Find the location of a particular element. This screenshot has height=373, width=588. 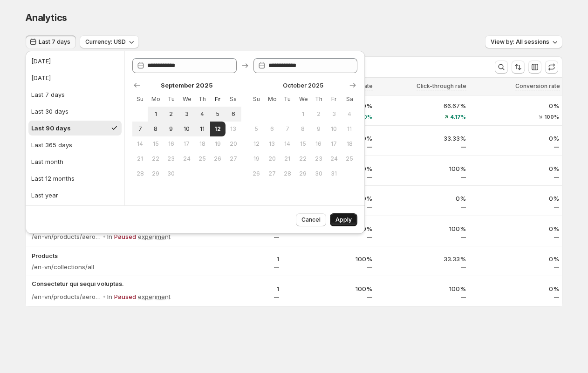

button: Saturday October 18 2025 is located at coordinates (350, 144).